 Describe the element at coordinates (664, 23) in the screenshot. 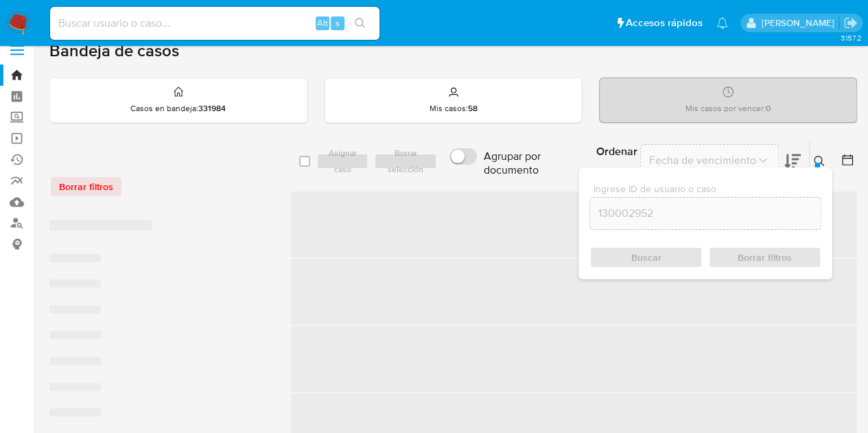

I see `span: Accesos rápidos` at that location.